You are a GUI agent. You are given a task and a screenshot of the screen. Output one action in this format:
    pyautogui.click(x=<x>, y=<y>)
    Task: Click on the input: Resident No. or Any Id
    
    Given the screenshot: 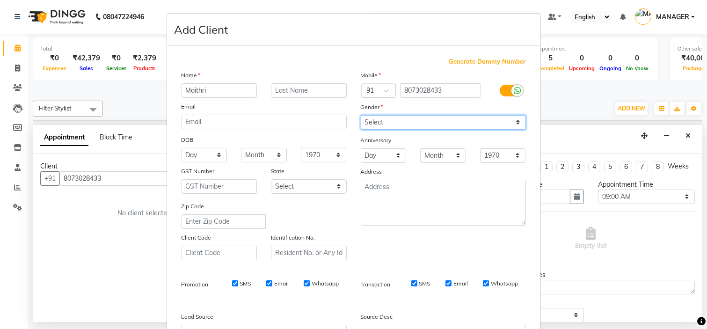 What is the action you would take?
    pyautogui.click(x=309, y=253)
    